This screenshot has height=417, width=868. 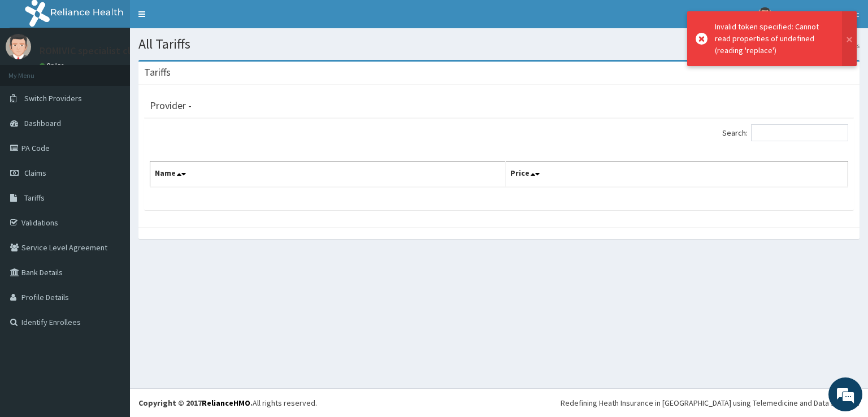 I want to click on input: Search:, so click(x=800, y=133).